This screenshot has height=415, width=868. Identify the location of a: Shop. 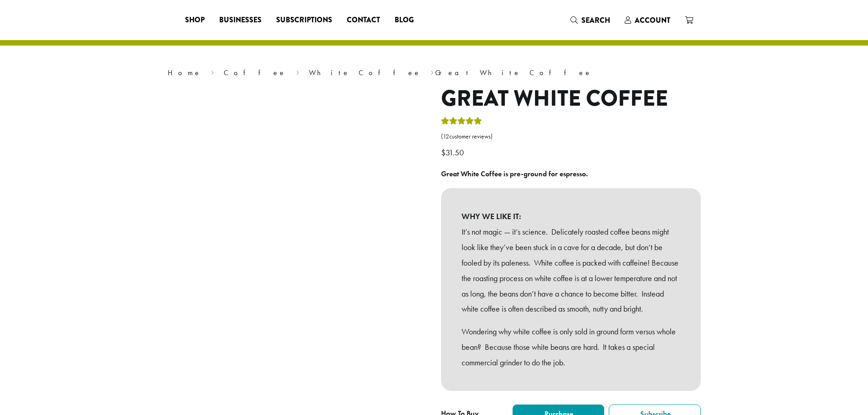
(195, 20).